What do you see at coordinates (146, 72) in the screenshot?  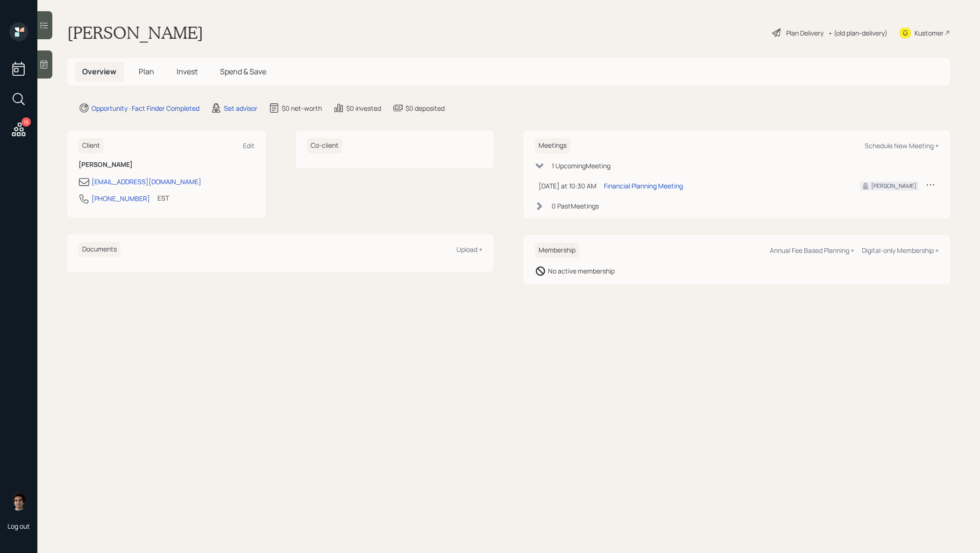 I see `span: Plan` at bounding box center [146, 72].